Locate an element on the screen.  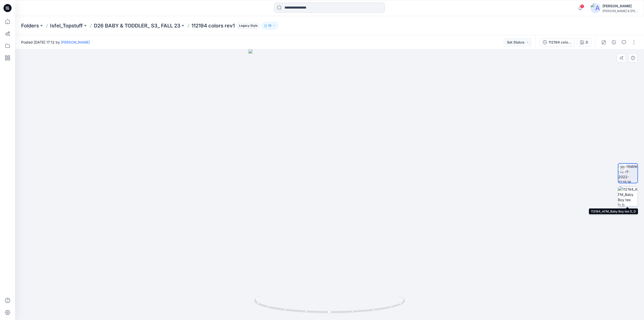
button: Details is located at coordinates (614, 42).